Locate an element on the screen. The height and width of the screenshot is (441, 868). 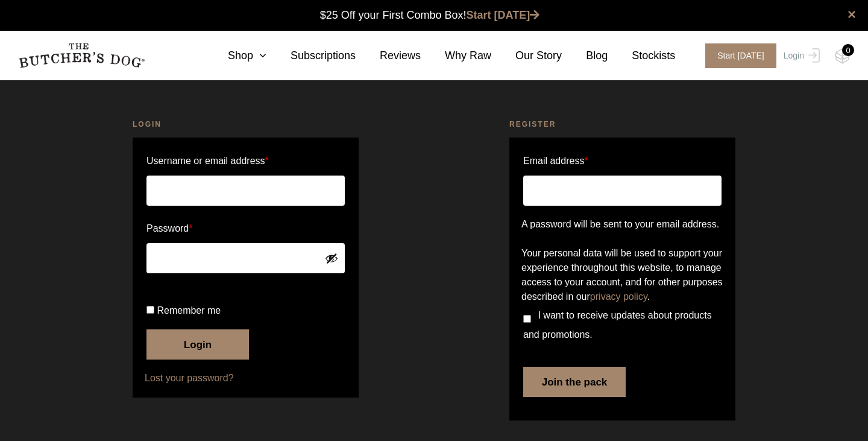
div: 0 is located at coordinates (848, 50).